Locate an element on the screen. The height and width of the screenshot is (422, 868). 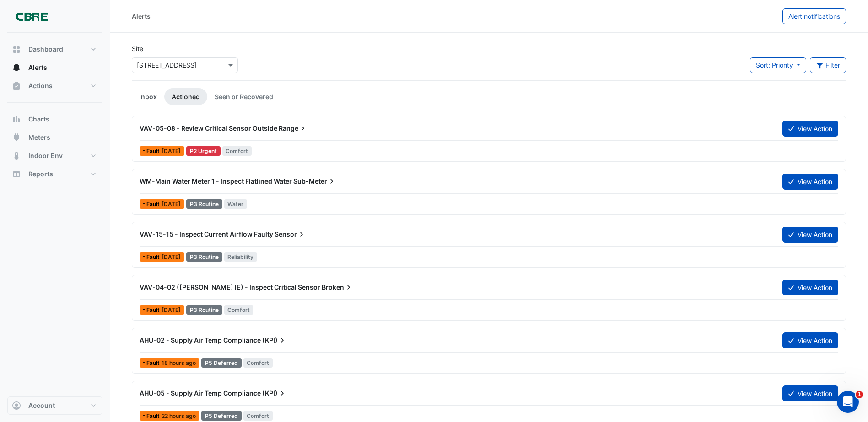
span: VAV-05-08 - Review Critical Sensor Outside is located at coordinates (208, 128).